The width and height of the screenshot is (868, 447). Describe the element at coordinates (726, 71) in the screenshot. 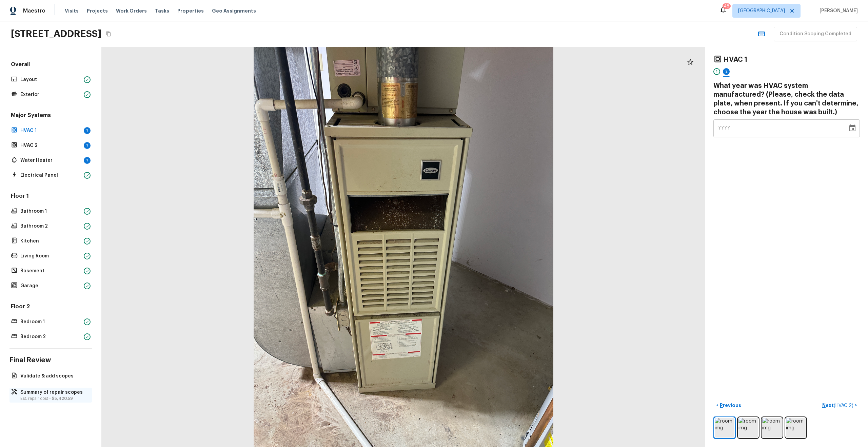

I see `div: 2` at that location.